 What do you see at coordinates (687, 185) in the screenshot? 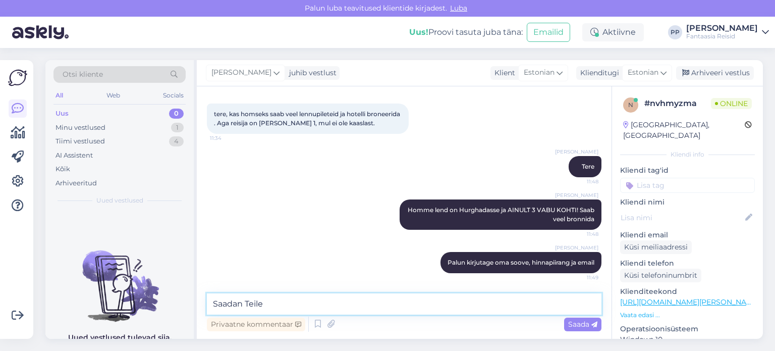
I see `input: Lisa tag` at bounding box center [687, 185].